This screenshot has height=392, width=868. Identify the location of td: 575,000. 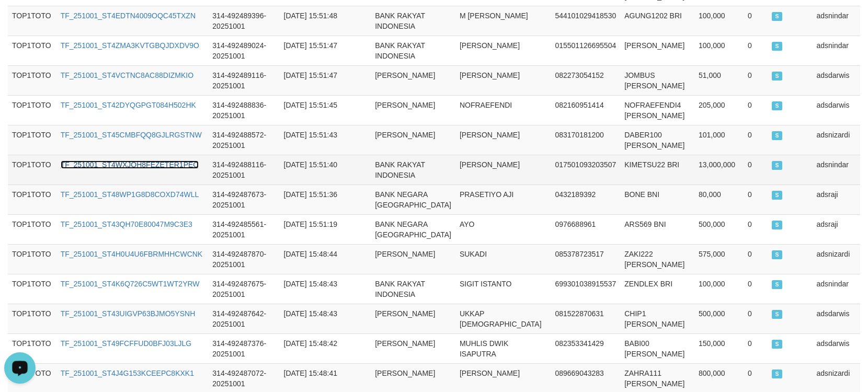
(719, 259).